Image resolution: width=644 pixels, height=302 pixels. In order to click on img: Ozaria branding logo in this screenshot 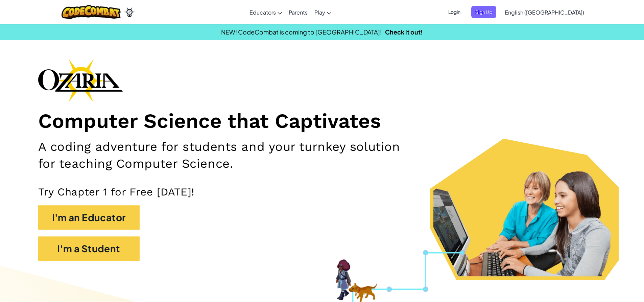, I will do `click(80, 80)`.